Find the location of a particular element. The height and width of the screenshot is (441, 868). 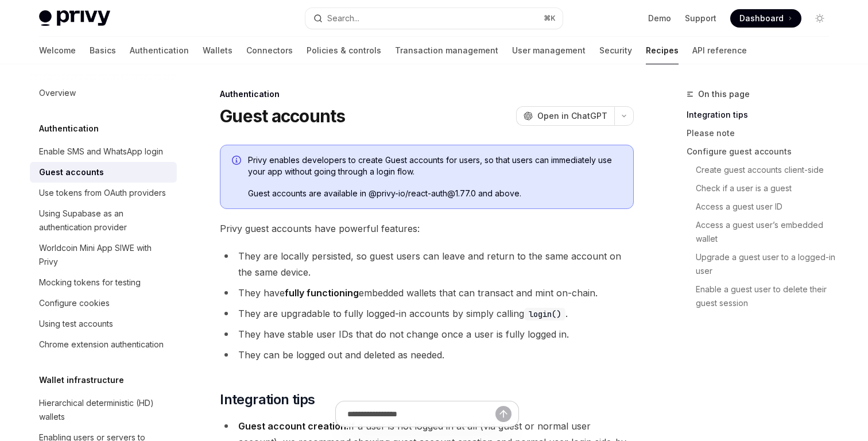

div: Enable SMS and WhatsApp login is located at coordinates (101, 152).